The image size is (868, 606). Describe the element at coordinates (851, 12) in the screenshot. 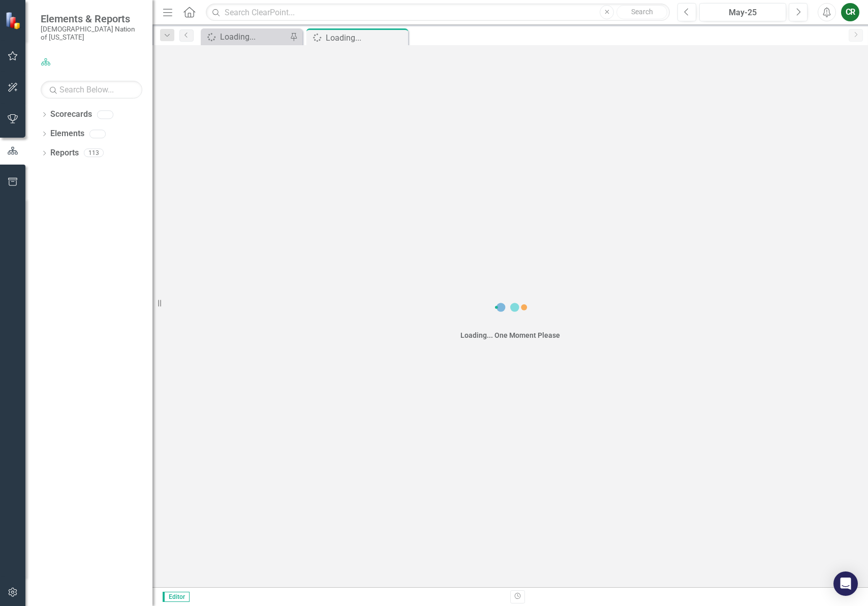

I see `button: CR` at that location.